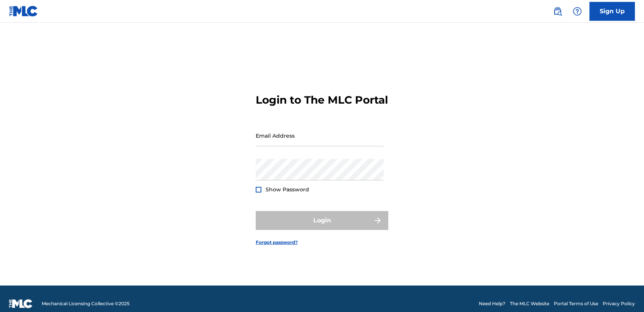 This screenshot has width=644, height=312. I want to click on div: Help, so click(577, 12).